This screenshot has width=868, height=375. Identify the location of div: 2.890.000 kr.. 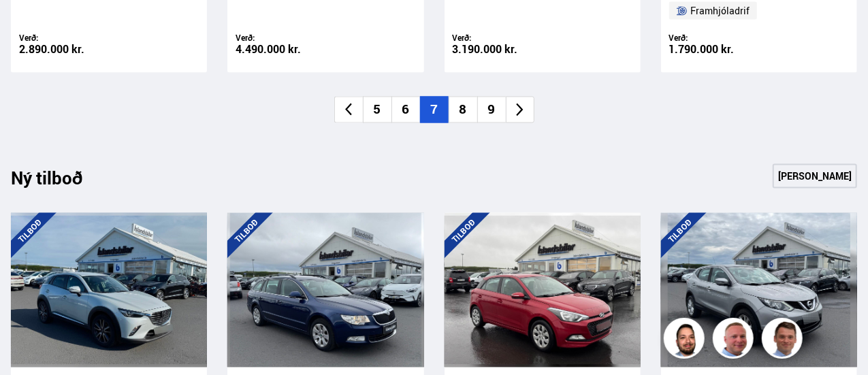
(64, 49).